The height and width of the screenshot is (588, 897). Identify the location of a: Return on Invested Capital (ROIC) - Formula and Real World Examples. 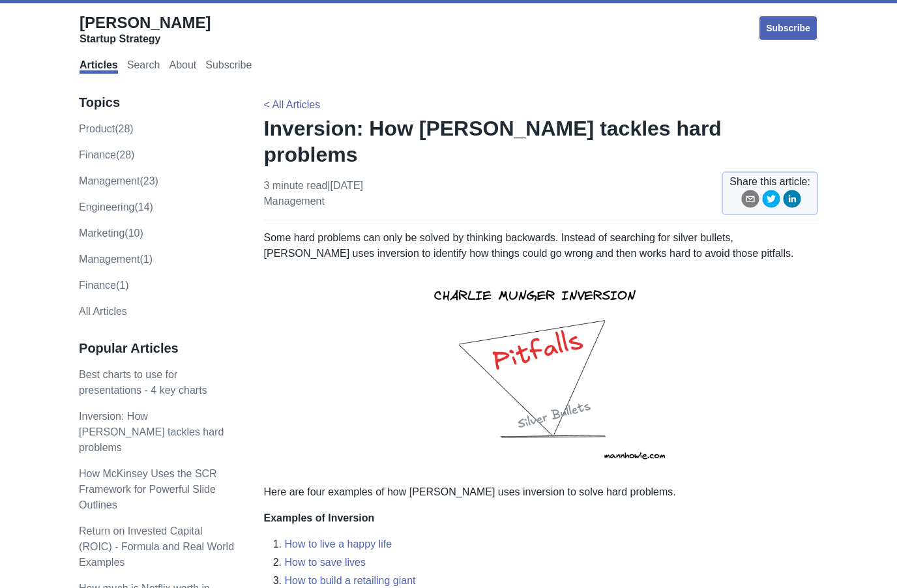
(156, 546).